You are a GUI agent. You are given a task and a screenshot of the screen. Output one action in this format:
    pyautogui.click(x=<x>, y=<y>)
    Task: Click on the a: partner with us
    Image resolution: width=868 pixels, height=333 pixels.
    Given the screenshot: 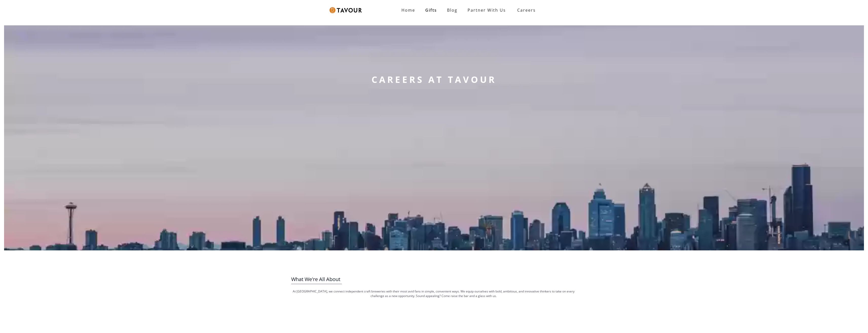 What is the action you would take?
    pyautogui.click(x=487, y=11)
    